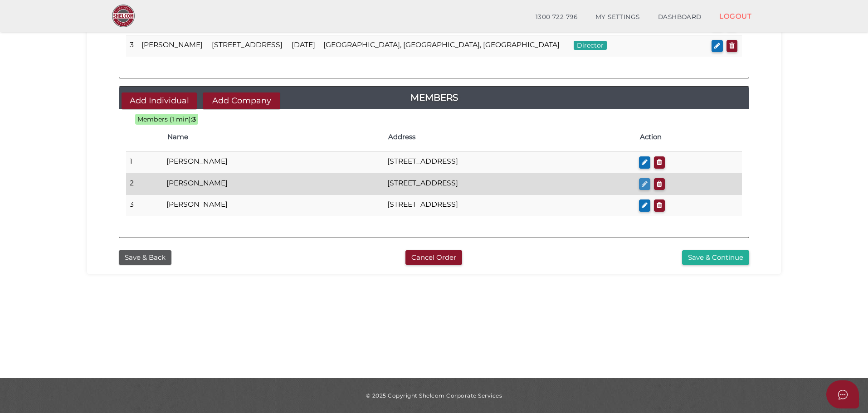 This screenshot has height=413, width=868. Describe the element at coordinates (509, 137) in the screenshot. I see `h4: Address` at that location.